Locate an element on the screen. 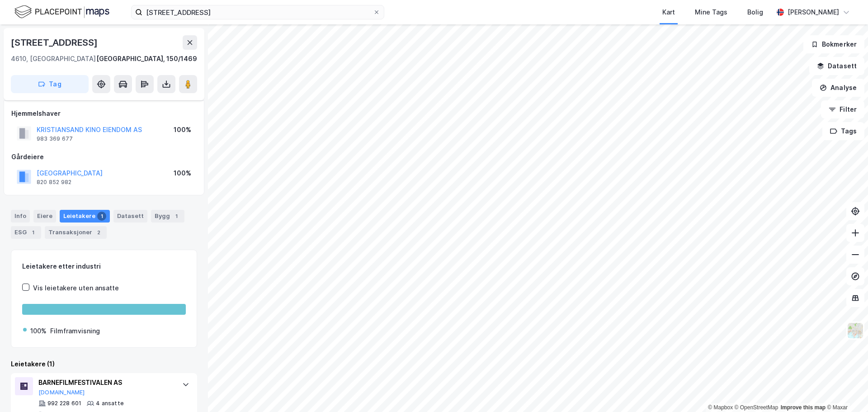  a: OpenStreetMap is located at coordinates (756, 407).